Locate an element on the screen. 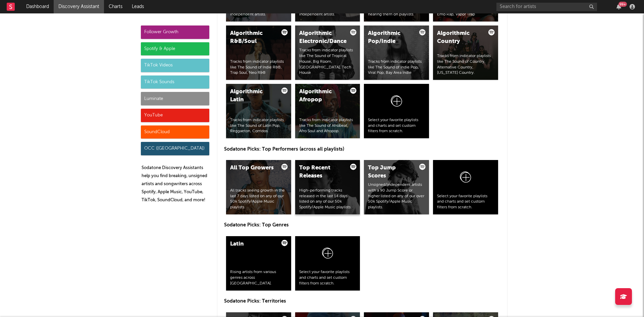  div: All tracks seeing growth in the last 7 days listed on any of our 50k Spotify/Apple Music playlists. is located at coordinates (259, 199).